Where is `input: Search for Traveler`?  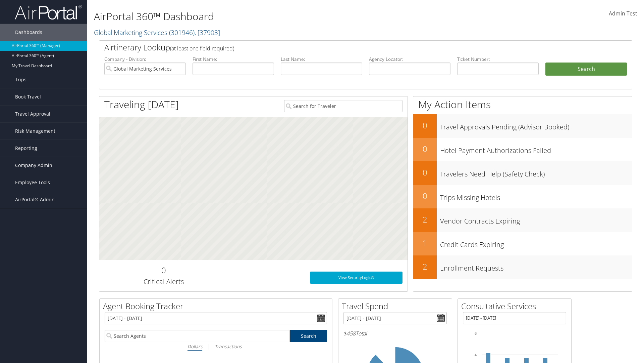 input: Search for Traveler is located at coordinates (344, 106).